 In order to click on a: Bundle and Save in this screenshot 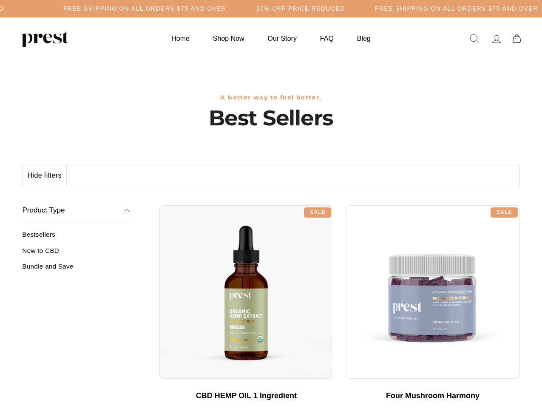, I will do `click(76, 269)`.